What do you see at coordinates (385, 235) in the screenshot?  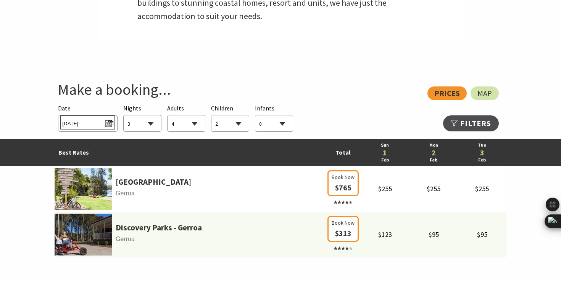 I see `span: $123` at bounding box center [385, 235].